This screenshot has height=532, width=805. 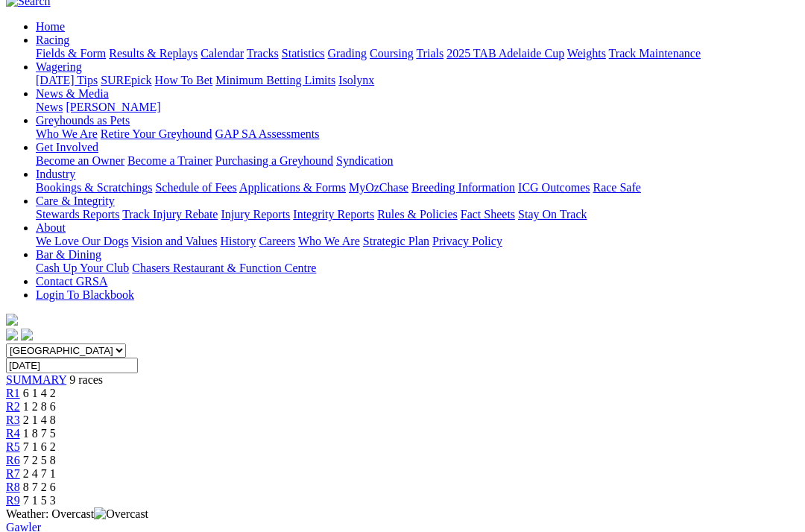 I want to click on a: Racing, so click(x=52, y=39).